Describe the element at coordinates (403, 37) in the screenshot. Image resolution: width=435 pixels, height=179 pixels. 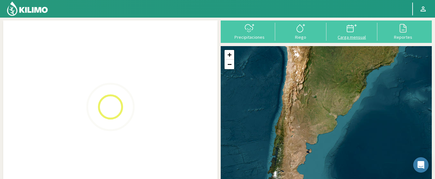
I see `div: Reportes` at that location.